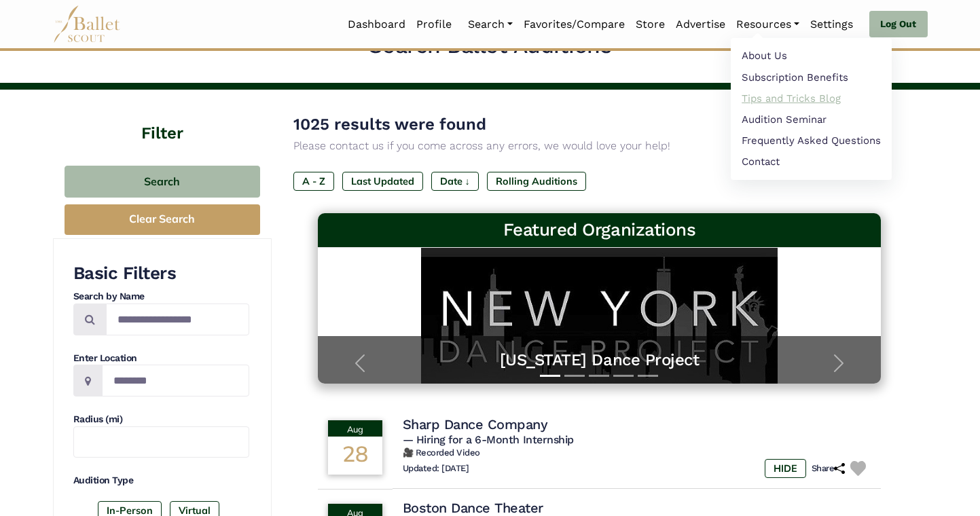  What do you see at coordinates (785, 469) in the screenshot?
I see `label: HIDE` at bounding box center [785, 469].